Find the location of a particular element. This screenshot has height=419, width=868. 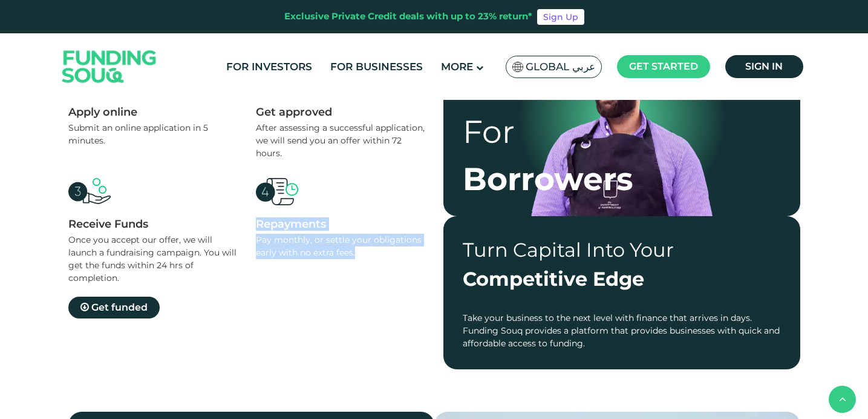

span: Get started is located at coordinates (664, 66).